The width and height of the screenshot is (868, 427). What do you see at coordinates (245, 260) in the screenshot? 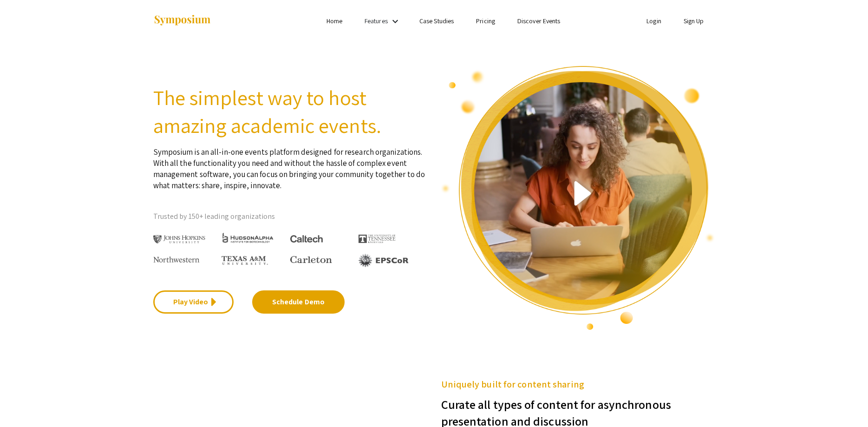
I see `img: Texas A&M University` at bounding box center [245, 260].